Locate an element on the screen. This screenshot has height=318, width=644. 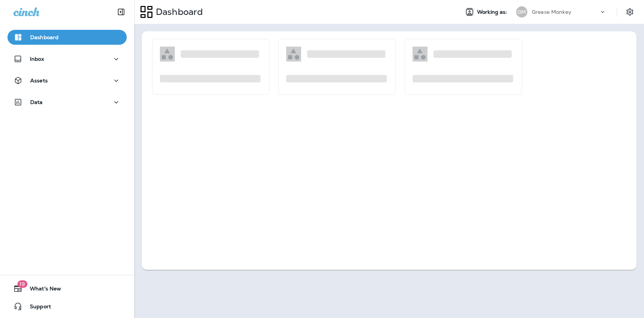
span: What's New is located at coordinates (42, 290).